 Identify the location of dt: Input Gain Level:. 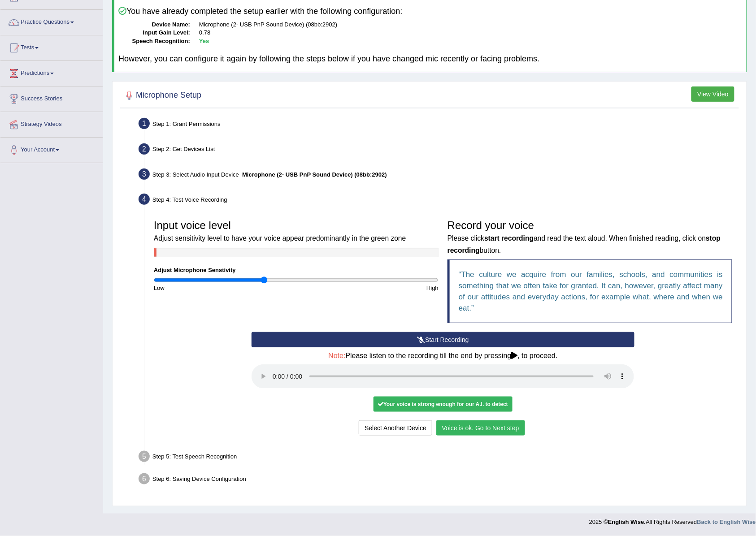
(154, 33).